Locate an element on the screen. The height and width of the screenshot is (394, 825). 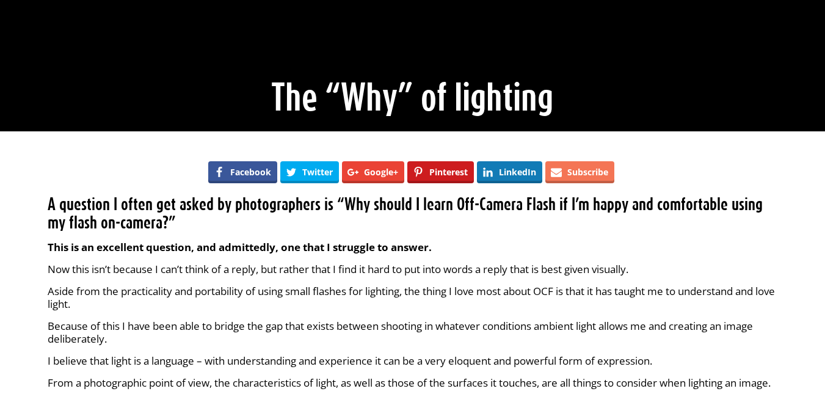
span: Twitter is located at coordinates (317, 172).